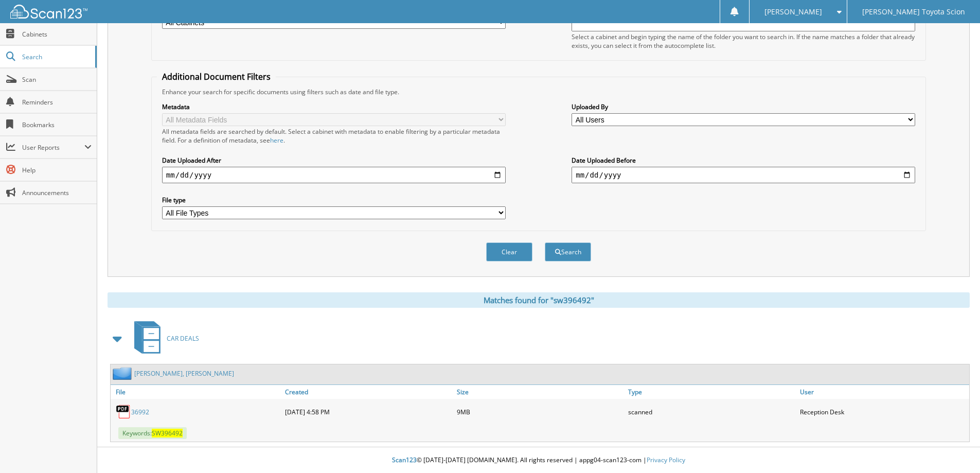 This screenshot has width=980, height=473. What do you see at coordinates (368, 392) in the screenshot?
I see `a: Created` at bounding box center [368, 392].